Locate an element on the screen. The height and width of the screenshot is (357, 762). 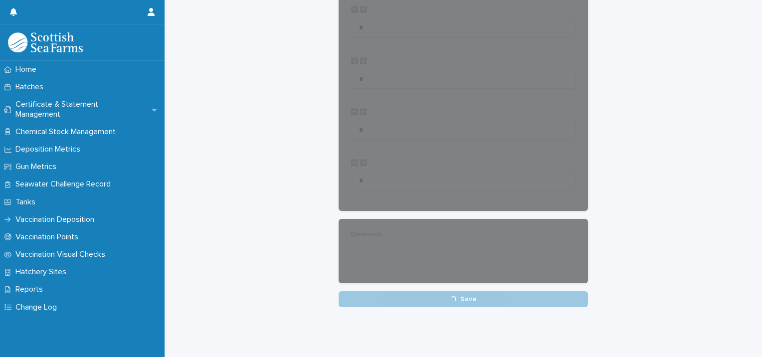
button: Save is located at coordinates (464, 299).